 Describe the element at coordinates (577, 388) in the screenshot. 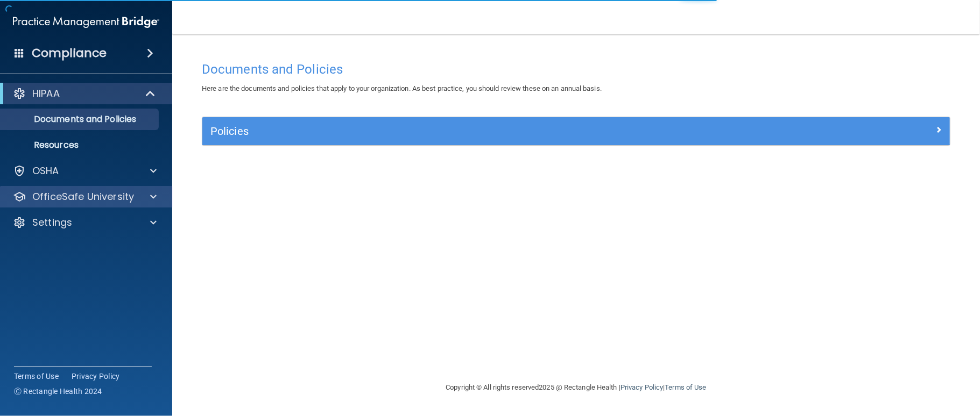

I see `div: Copyright © All rights reserved 2025 @ Rectangle Health | |` at that location.